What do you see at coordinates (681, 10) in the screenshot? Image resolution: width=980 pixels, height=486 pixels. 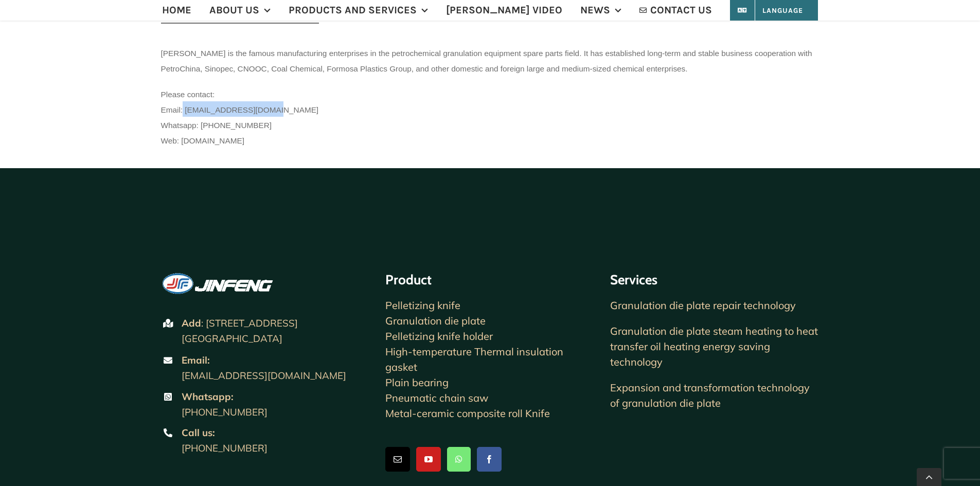 I see `span: CONTACT US` at bounding box center [681, 10].